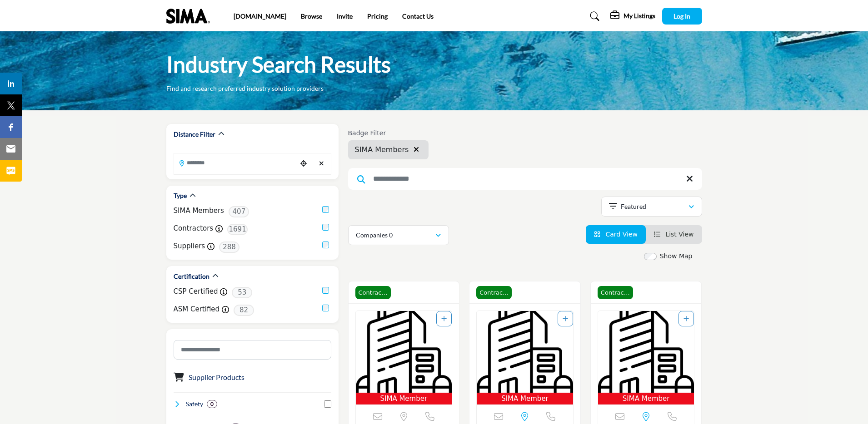 The height and width of the screenshot is (424, 868). I want to click on input: Select Safety checkbox, so click(327, 404).